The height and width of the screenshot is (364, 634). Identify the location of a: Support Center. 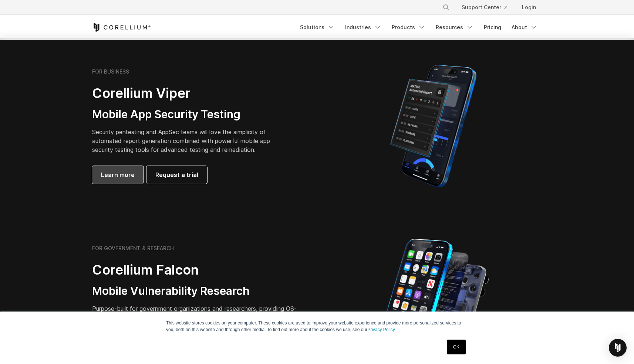
(484, 7).